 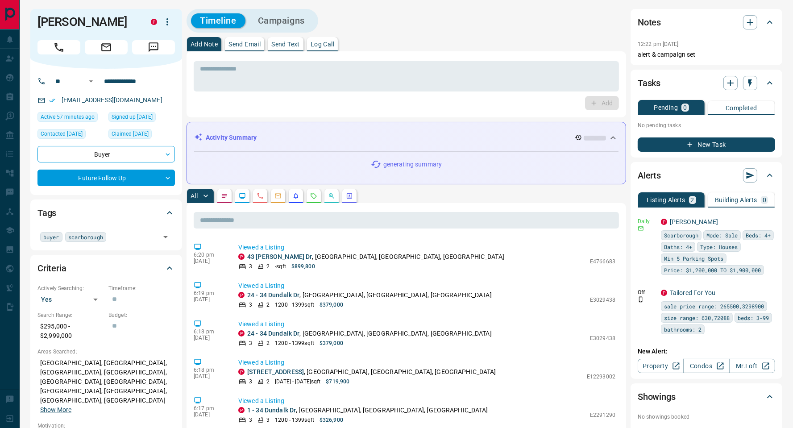 What do you see at coordinates (218, 21) in the screenshot?
I see `button: Timeline` at bounding box center [218, 21].